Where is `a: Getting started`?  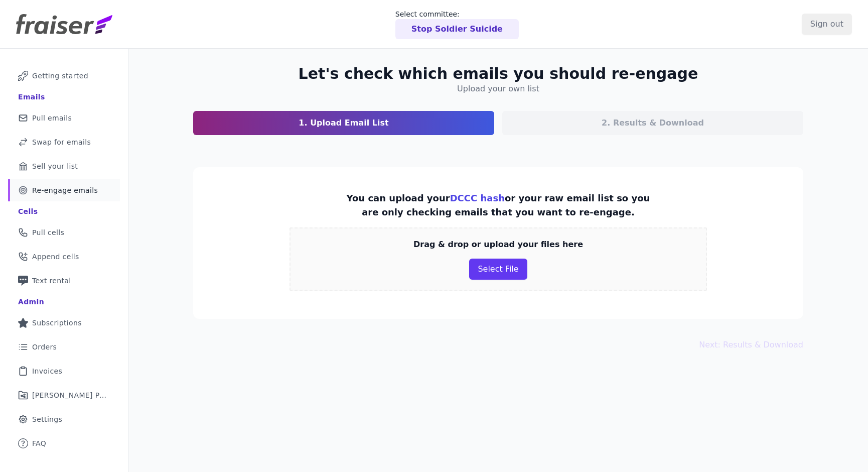
a: Getting started is located at coordinates (64, 75).